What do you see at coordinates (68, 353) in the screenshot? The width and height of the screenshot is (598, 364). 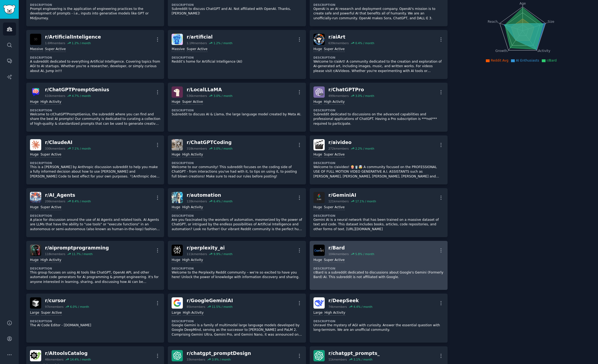 I see `div: r/ AItoolsCatalog` at bounding box center [68, 353].